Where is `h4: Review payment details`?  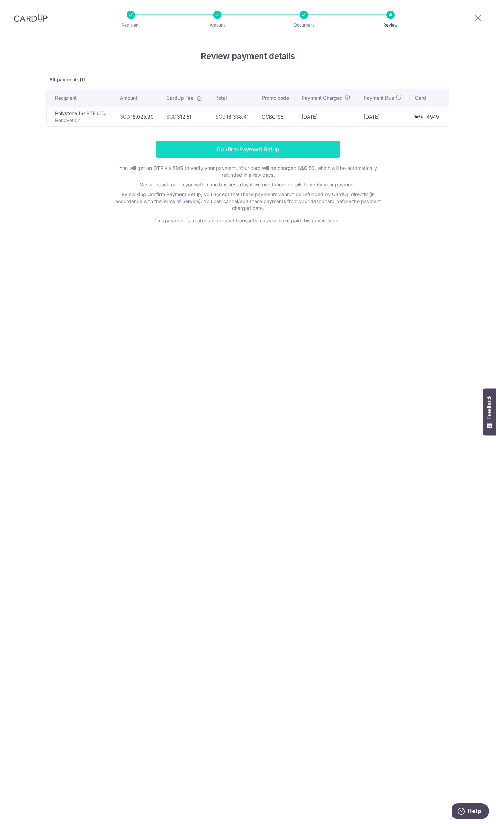
h4: Review payment details is located at coordinates (248, 56).